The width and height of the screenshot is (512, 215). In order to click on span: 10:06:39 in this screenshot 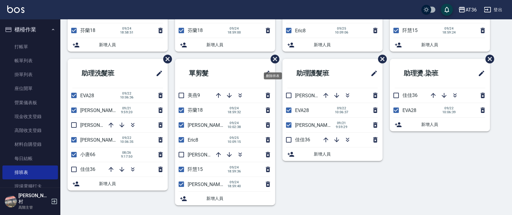, I will do `click(449, 112)`.